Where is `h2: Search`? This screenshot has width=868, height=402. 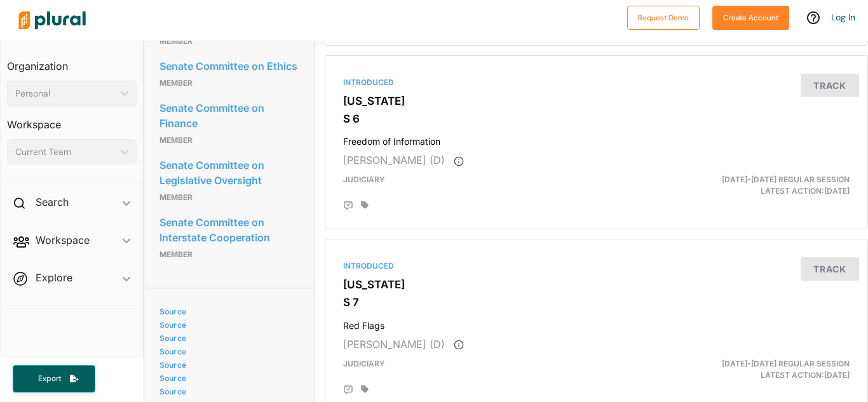 h2: Search is located at coordinates (52, 202).